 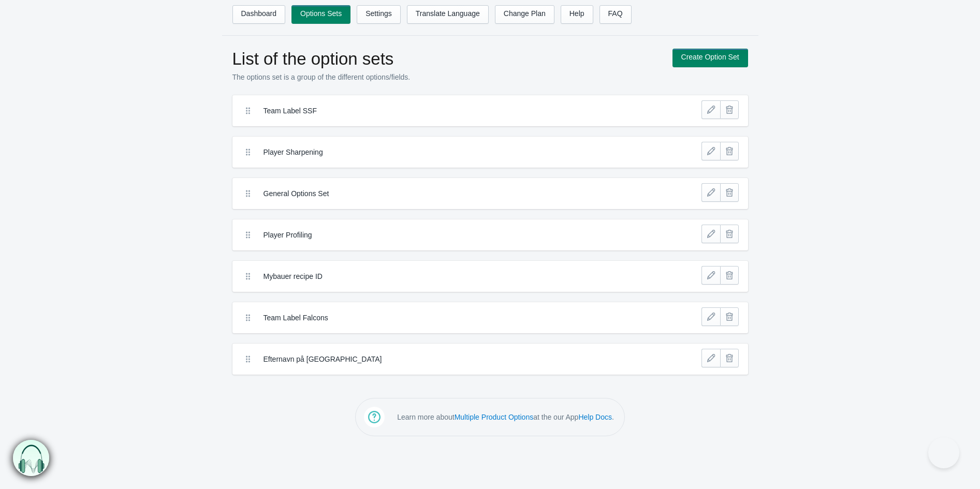 What do you see at coordinates (452, 152) in the screenshot?
I see `label: Player Sharpening` at bounding box center [452, 152].